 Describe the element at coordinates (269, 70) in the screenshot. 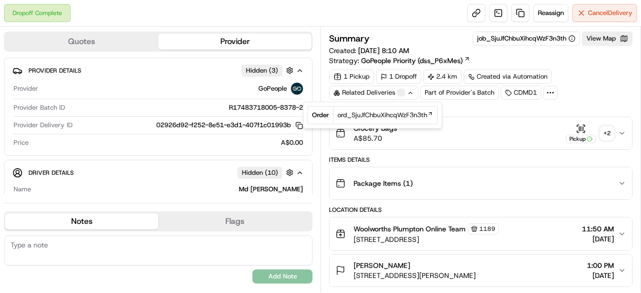

I see `button: Hidden (3)` at that location.